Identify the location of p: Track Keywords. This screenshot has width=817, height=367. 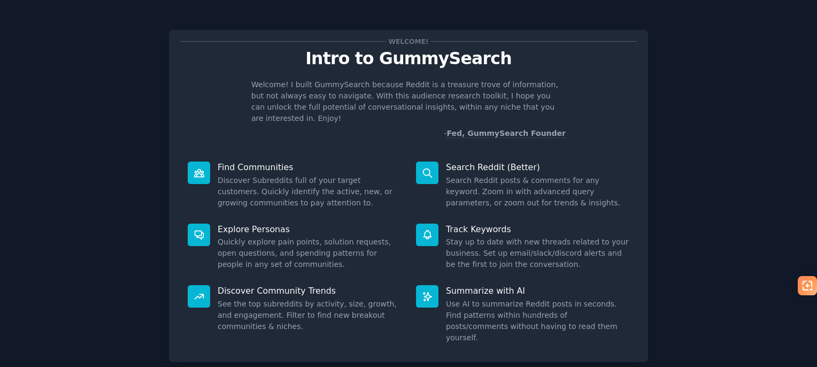
(537, 229).